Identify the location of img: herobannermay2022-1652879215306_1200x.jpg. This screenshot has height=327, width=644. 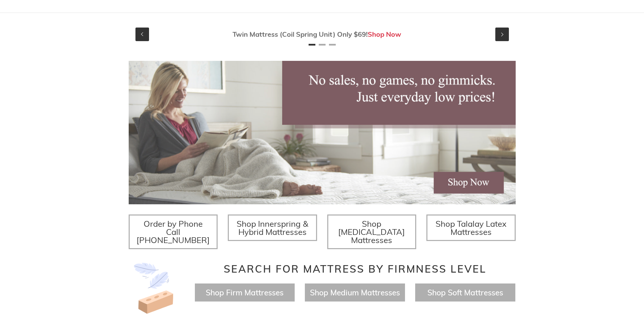
(322, 133).